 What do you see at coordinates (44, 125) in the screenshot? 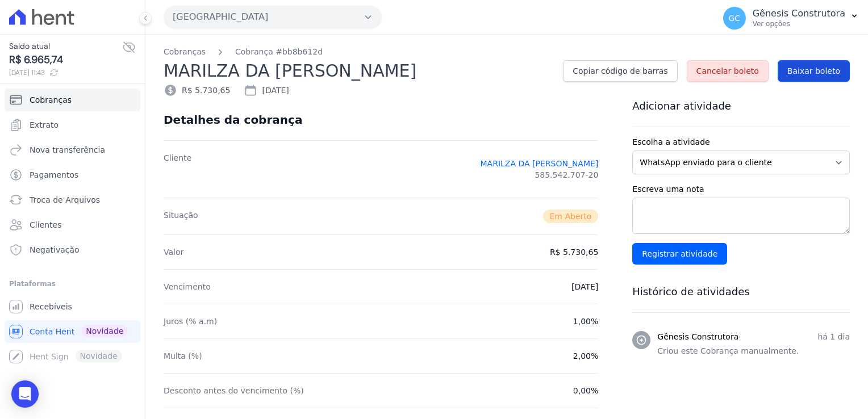
I see `span: Extrato` at bounding box center [44, 125].